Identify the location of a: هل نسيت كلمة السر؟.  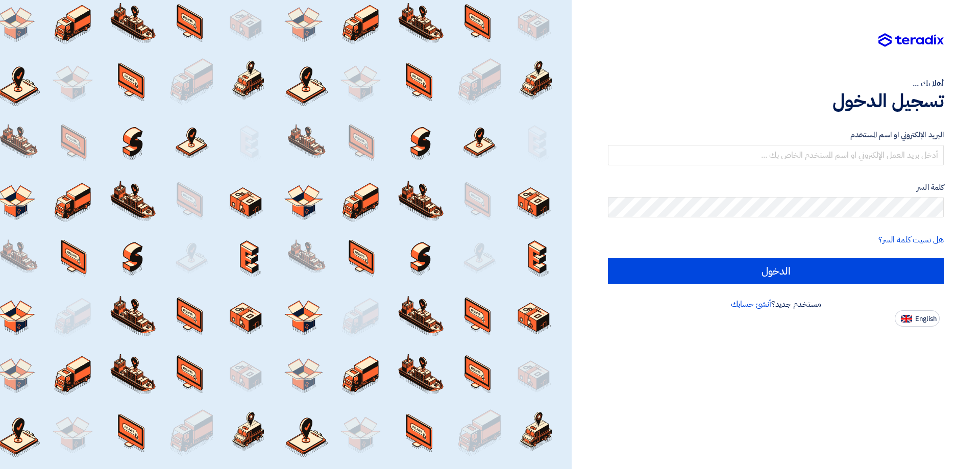
(911, 240).